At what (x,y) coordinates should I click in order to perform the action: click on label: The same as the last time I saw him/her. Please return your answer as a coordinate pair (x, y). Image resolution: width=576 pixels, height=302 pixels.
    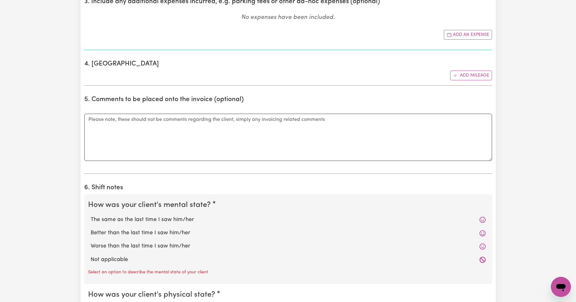
    Looking at the image, I should click on (288, 220).